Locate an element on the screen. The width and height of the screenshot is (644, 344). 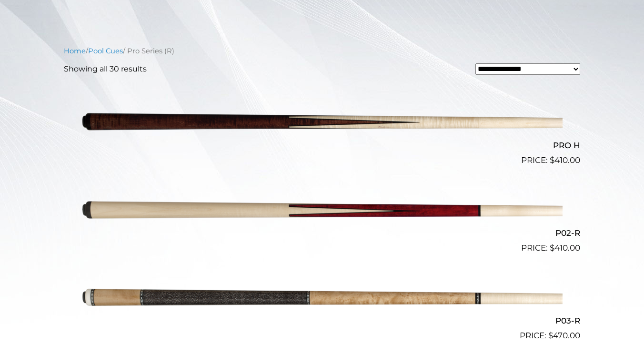
nav: Breadcrumb is located at coordinates (322, 51).